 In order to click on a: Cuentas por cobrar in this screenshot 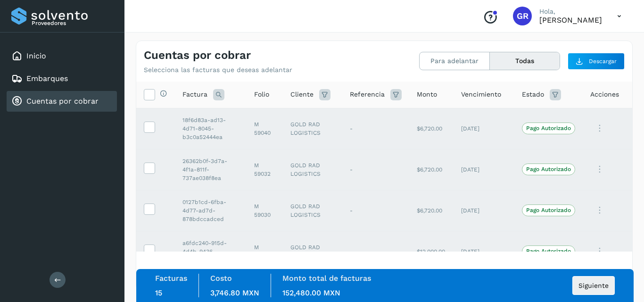, I will do `click(62, 101)`.